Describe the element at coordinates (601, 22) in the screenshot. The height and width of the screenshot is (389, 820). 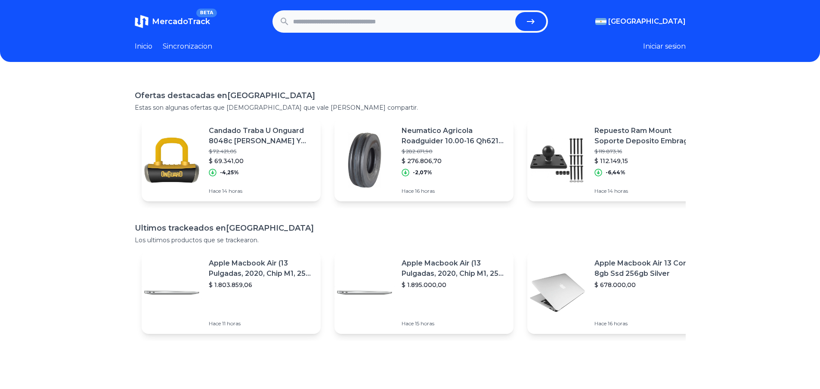
I see `img: Argentina` at that location.